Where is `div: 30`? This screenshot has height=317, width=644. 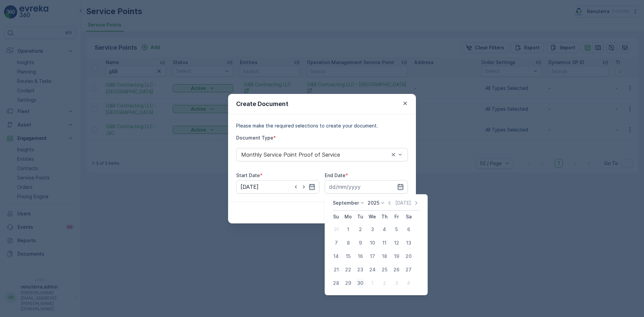 div: 30 is located at coordinates (360, 283).